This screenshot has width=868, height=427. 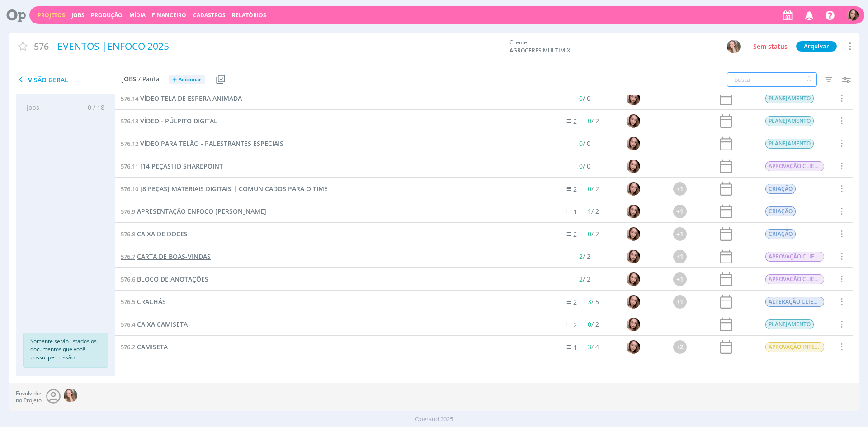 I want to click on span: APROVAÇÃO INTERNA, so click(x=795, y=347).